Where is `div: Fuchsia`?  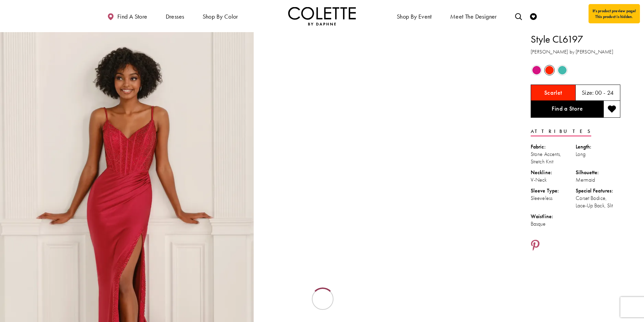
div: Fuchsia is located at coordinates (537, 70).